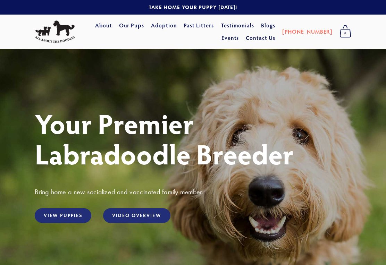 The width and height of the screenshot is (386, 265). Describe the element at coordinates (136, 216) in the screenshot. I see `a: Video Overview` at that location.